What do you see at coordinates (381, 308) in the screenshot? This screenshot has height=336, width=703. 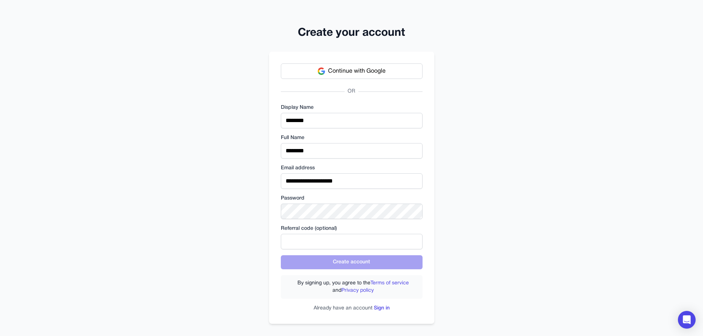 I see `a: Sign in` at bounding box center [381, 308].